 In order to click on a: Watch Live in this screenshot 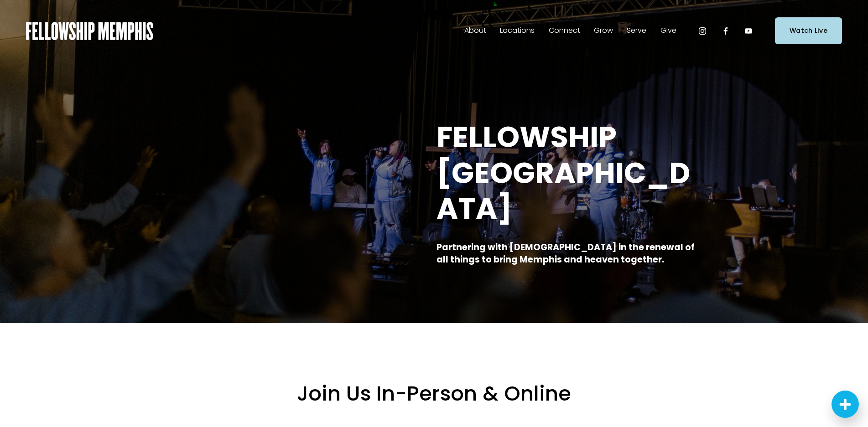, I will do `click(807, 31)`.